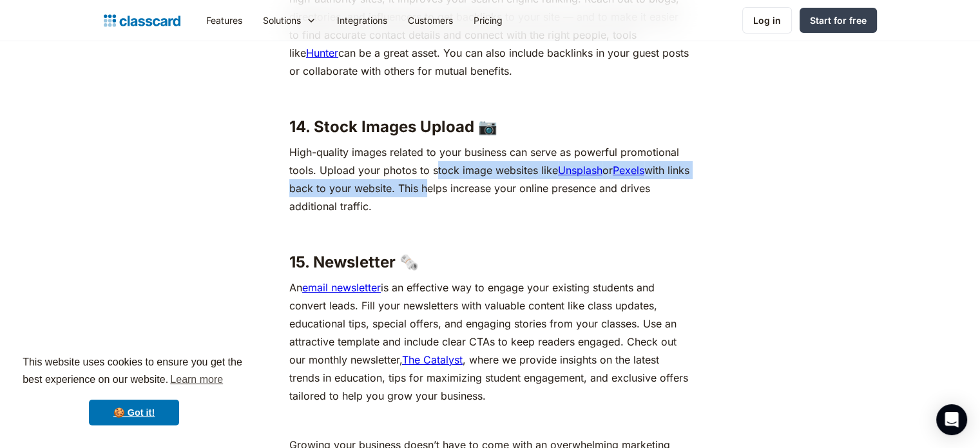  I want to click on a: Unsplash, so click(580, 170).